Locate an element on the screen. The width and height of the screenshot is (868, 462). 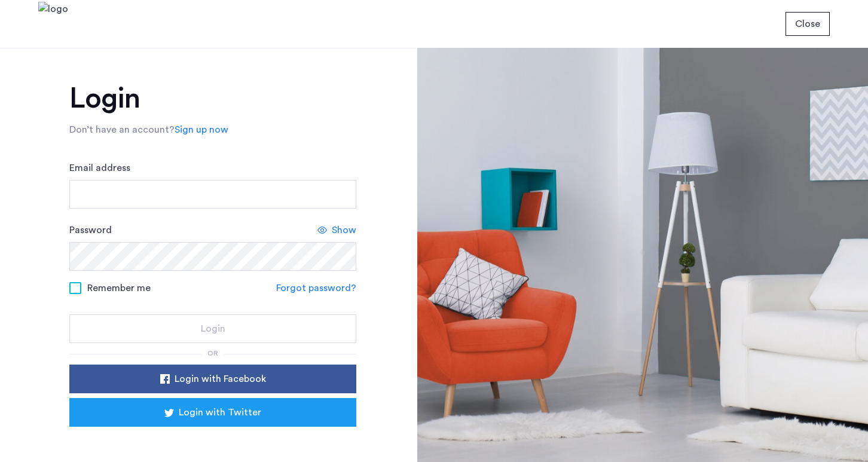
span: Remember me is located at coordinates (119, 288).